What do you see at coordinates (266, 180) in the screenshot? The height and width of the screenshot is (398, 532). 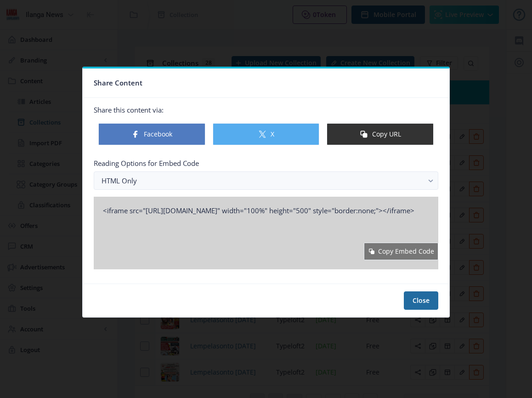 I see `button: HTML Only` at bounding box center [266, 180].